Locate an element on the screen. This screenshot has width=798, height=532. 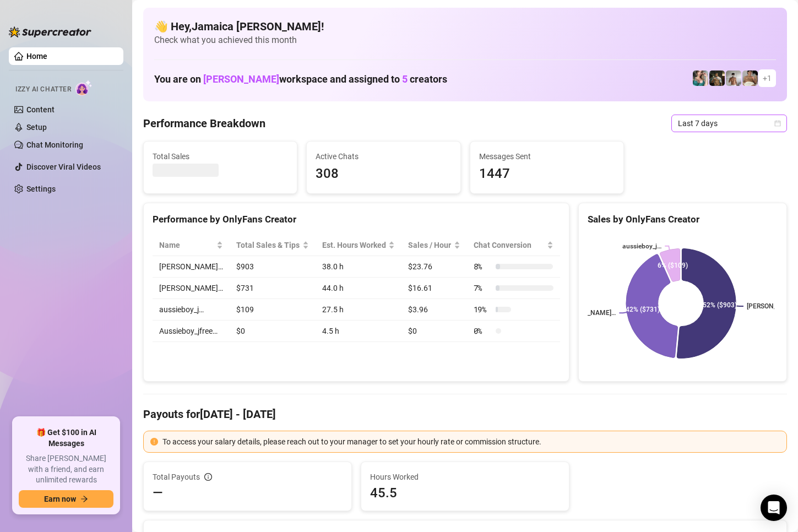
img: aussieboy_j is located at coordinates (734, 78).